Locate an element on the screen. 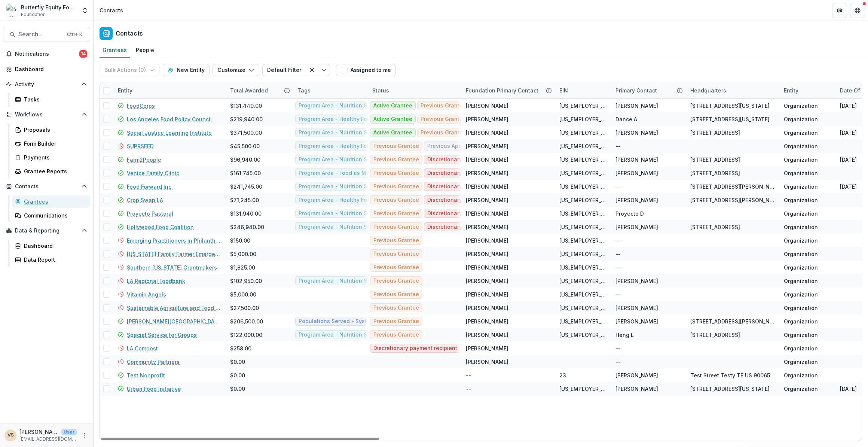  button: More is located at coordinates (84, 435).